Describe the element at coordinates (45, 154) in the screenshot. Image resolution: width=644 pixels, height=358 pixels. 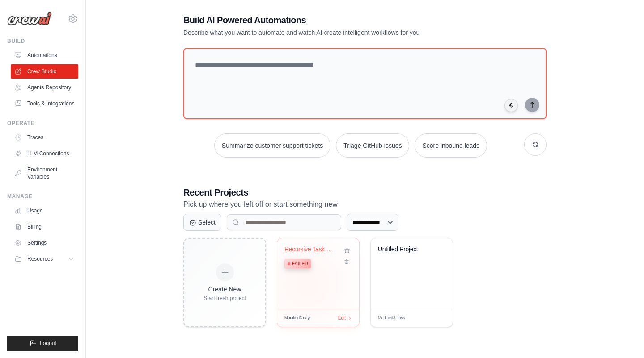
I see `a: LLM Connections` at that location.